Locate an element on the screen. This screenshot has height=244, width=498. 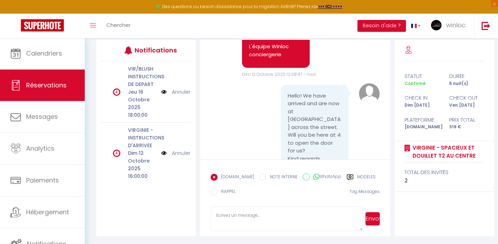
button: Besoin d'aide ? is located at coordinates (382, 26).